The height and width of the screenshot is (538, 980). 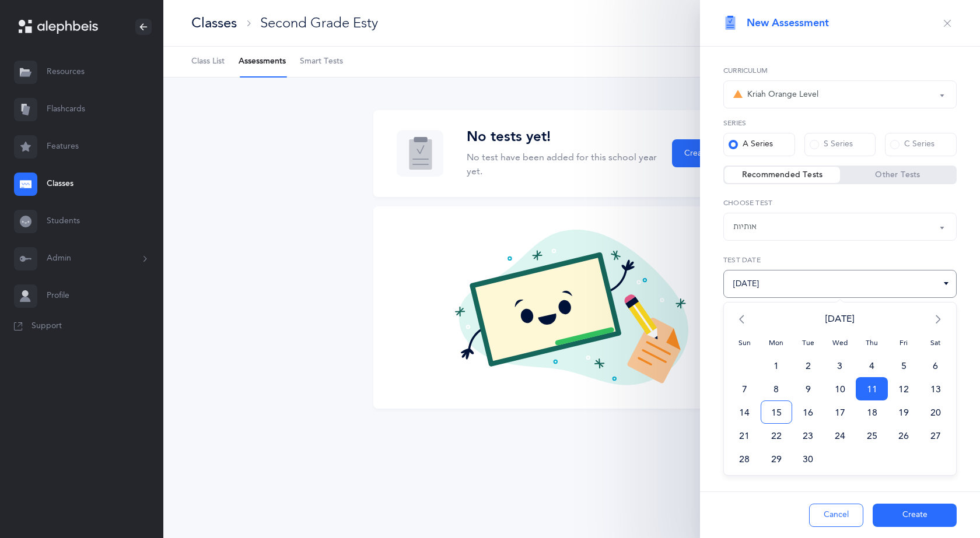 What do you see at coordinates (321, 61) in the screenshot?
I see `span: Smart Tests` at bounding box center [321, 61].